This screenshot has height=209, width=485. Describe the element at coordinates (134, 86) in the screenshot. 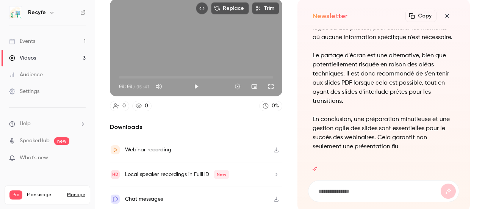

I see `div: 00:00` at that location.